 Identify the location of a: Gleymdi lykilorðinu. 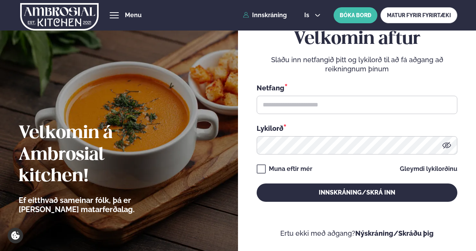
(429, 169).